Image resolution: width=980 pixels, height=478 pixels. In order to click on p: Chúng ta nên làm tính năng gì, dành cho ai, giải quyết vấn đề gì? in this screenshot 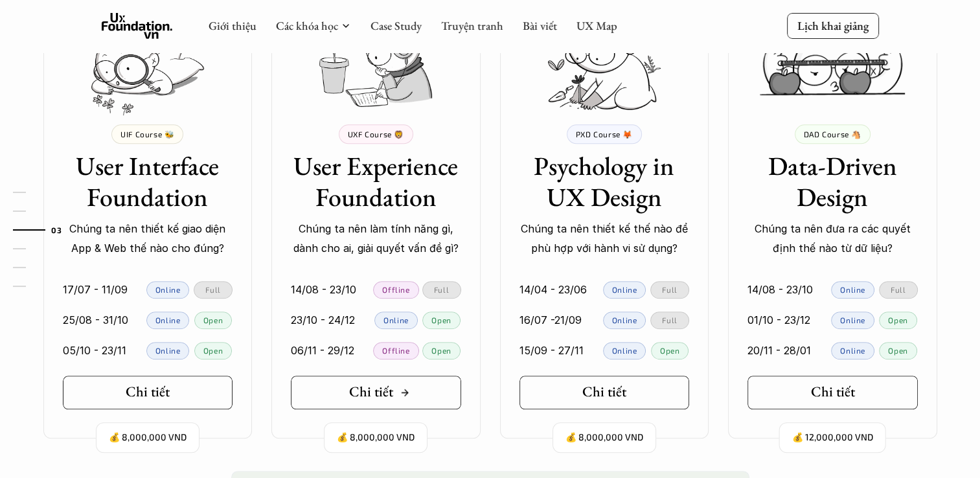, I will do `click(376, 238)`.